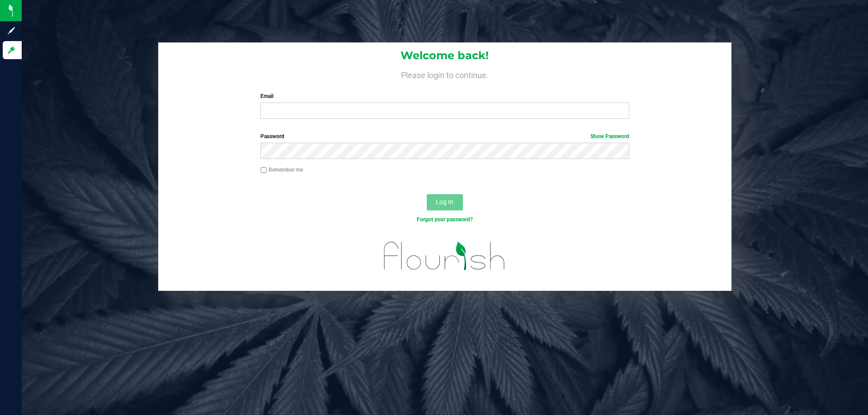 This screenshot has width=868, height=415. Describe the element at coordinates (11, 50) in the screenshot. I see `inline-svg: Log in` at that location.